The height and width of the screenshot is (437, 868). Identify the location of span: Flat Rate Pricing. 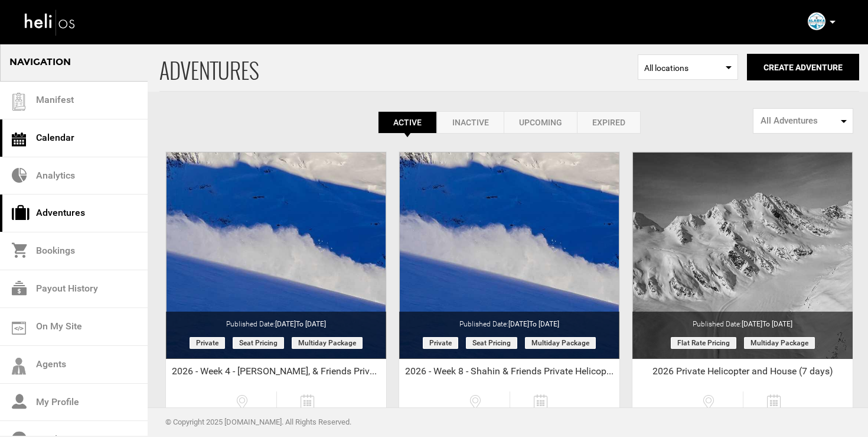
(703, 342).